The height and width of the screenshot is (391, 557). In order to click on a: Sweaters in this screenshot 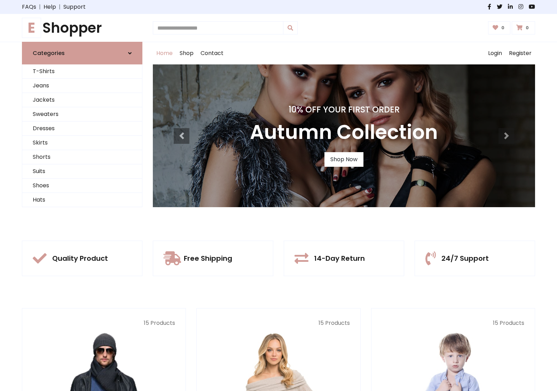, I will do `click(82, 114)`.